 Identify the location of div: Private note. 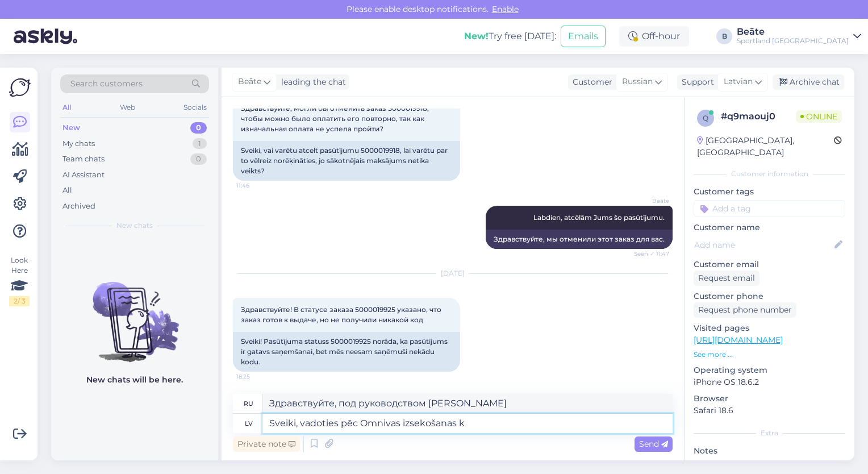
(267, 444).